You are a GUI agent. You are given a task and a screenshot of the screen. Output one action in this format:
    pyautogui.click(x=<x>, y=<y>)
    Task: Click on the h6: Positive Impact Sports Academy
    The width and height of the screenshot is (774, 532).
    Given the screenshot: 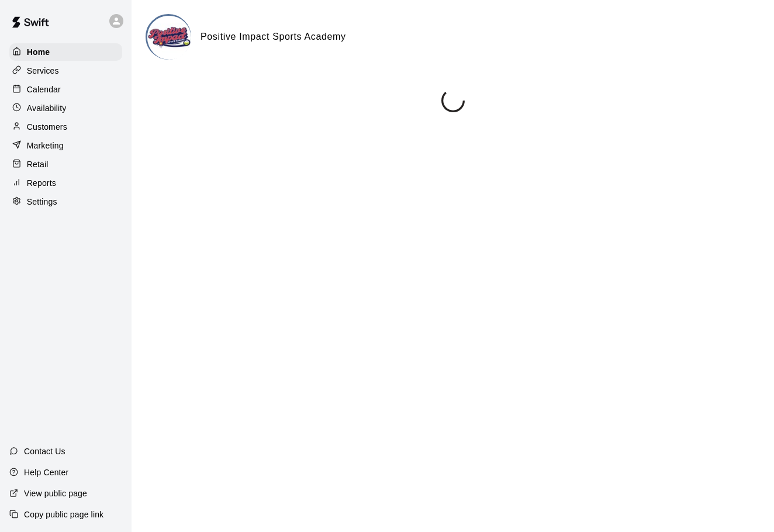 What is the action you would take?
    pyautogui.click(x=273, y=37)
    